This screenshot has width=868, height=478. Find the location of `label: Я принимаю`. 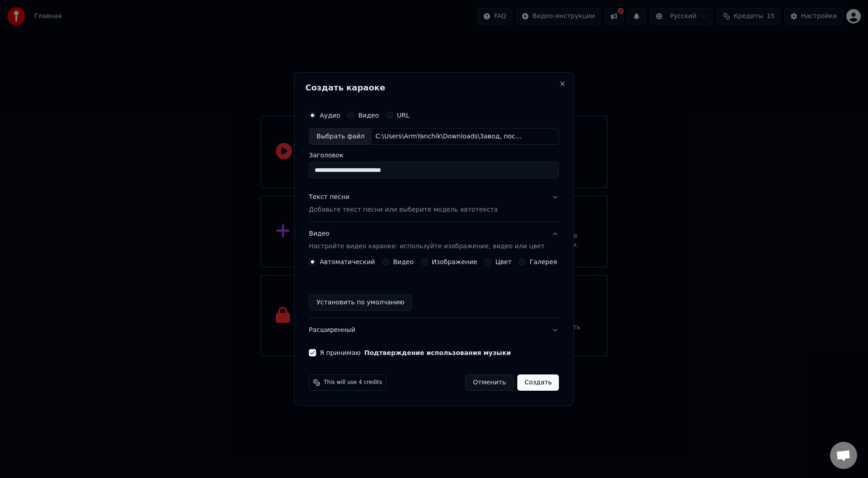

label: Я принимаю is located at coordinates (415, 353).